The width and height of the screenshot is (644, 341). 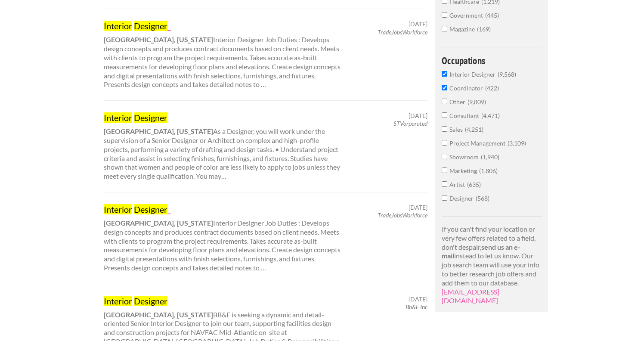 I want to click on p: If you can't find your location or very few offers related to a field, don't despair, instead to ..., so click(x=491, y=265).